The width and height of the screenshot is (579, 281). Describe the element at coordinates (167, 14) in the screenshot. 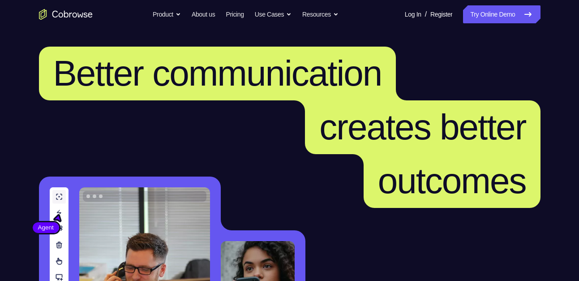

I see `button: Product` at that location.